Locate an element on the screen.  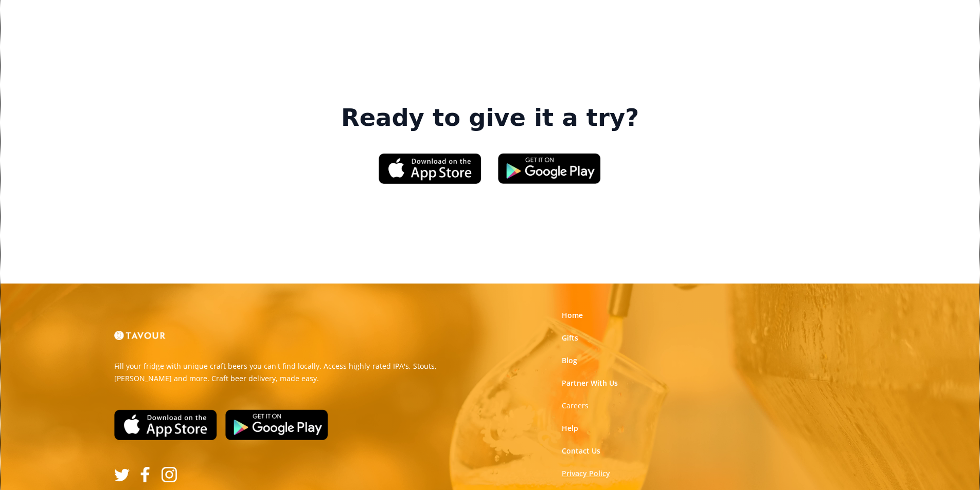
a: Help is located at coordinates (570, 428).